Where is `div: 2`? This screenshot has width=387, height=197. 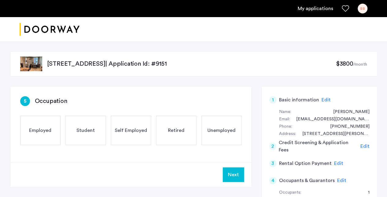
div: 2 is located at coordinates (273, 146).